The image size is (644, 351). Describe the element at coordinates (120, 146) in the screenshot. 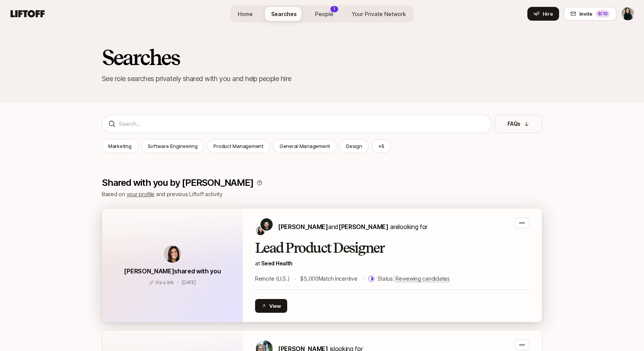

I see `p: Marketing` at that location.